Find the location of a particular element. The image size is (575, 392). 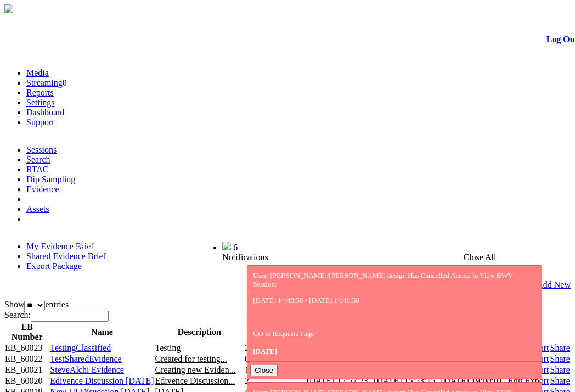

a: Streaming is located at coordinates (44, 82).